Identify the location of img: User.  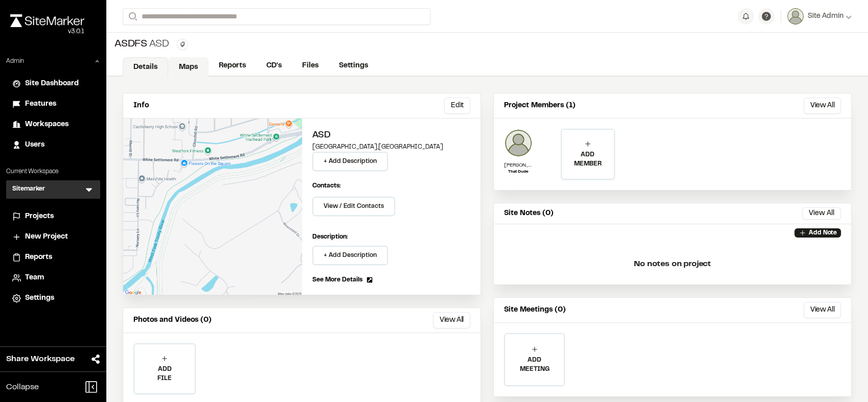
(796, 16).